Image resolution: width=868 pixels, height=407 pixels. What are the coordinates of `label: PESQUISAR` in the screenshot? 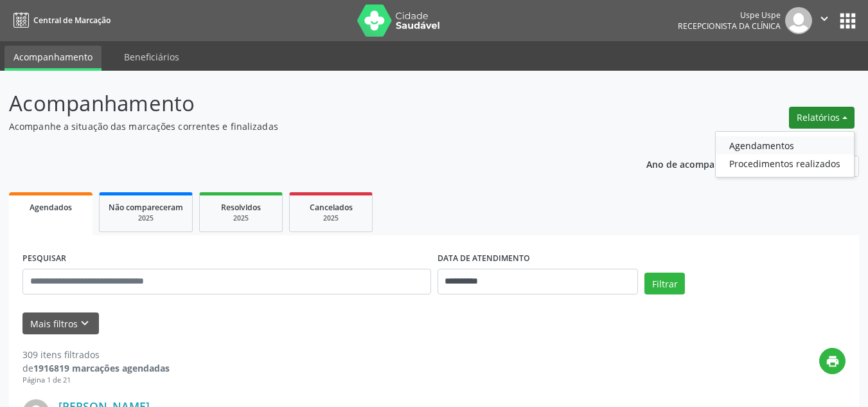 It's located at (44, 258).